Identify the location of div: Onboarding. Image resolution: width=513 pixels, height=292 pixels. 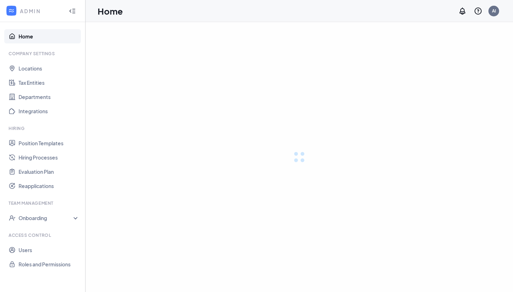
(49, 218).